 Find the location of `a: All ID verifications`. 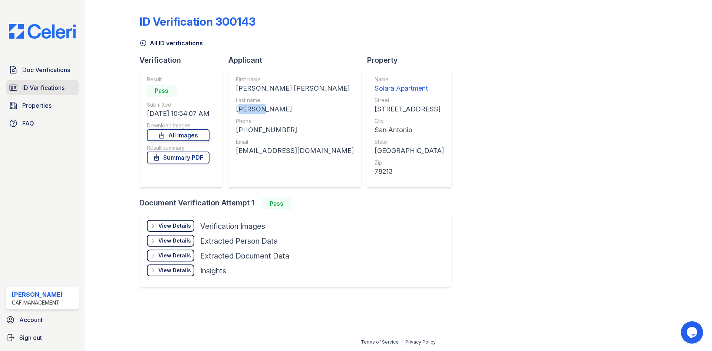

a: All ID verifications is located at coordinates (171, 43).